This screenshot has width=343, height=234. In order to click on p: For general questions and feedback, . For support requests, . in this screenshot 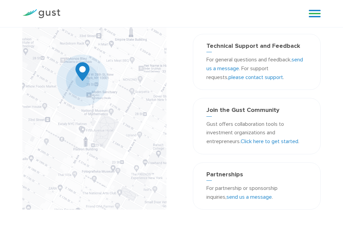, I will do `click(257, 68)`.